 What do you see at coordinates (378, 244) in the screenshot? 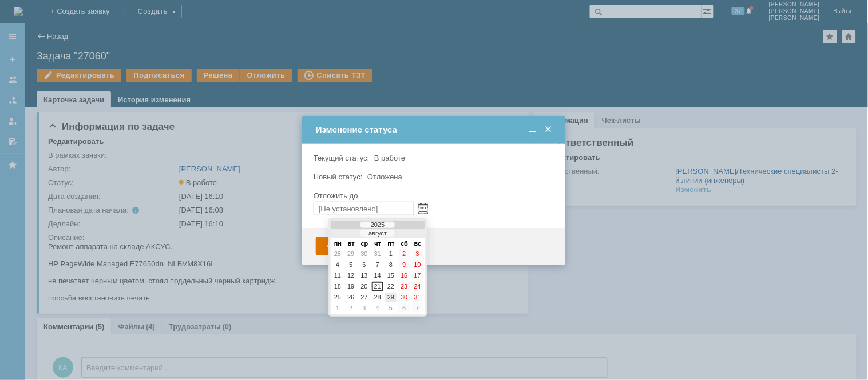
I see `td: чт` at bounding box center [378, 244].